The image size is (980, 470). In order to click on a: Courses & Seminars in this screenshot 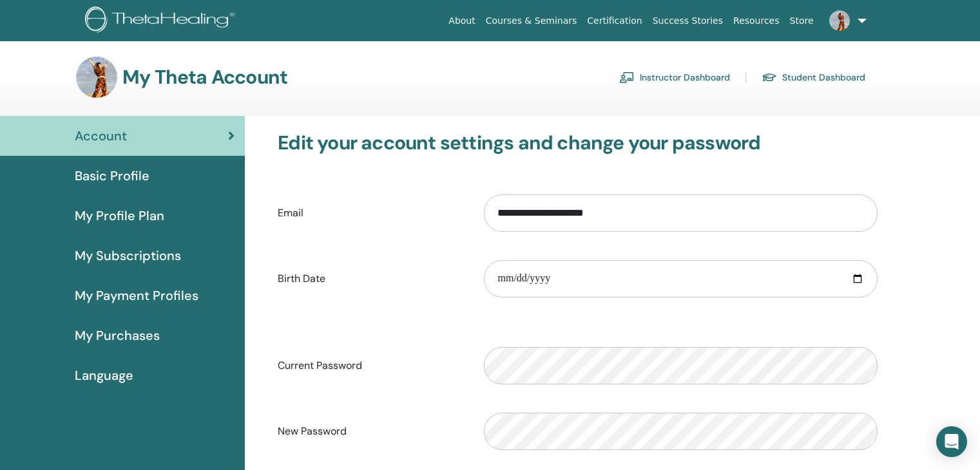, I will do `click(532, 21)`.